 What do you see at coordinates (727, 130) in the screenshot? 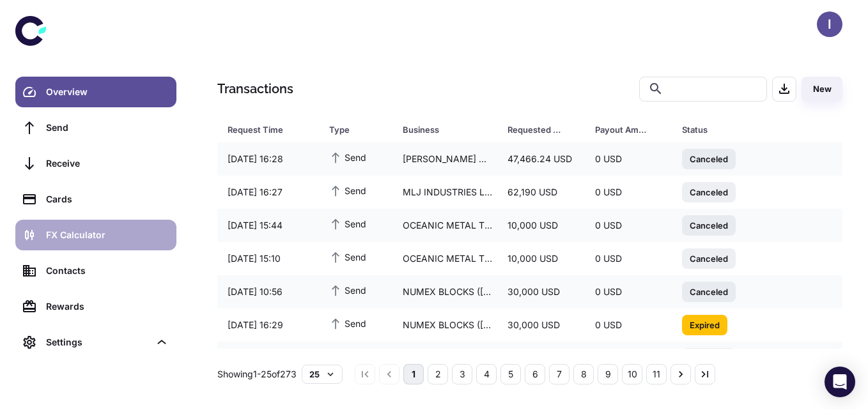
I see `div: Status` at bounding box center [727, 130].